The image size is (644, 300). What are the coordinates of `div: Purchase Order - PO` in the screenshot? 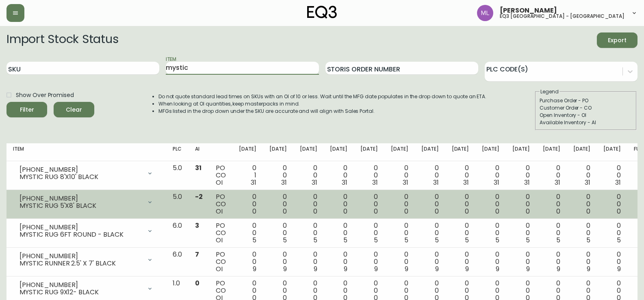 It's located at (586, 101).